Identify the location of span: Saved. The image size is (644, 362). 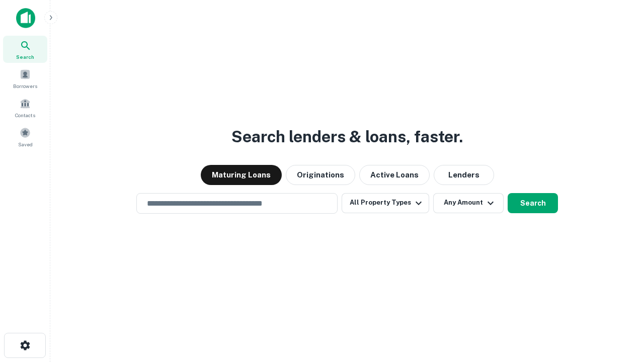
(25, 144).